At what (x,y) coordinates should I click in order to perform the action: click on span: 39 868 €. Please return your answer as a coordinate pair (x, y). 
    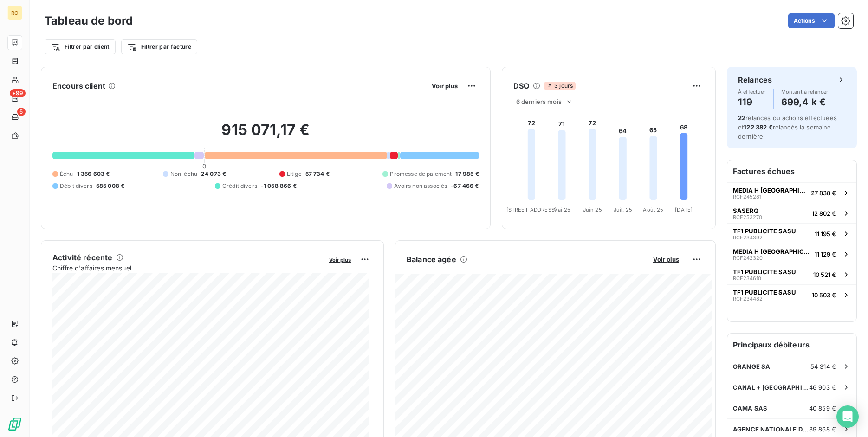
    Looking at the image, I should click on (823, 429).